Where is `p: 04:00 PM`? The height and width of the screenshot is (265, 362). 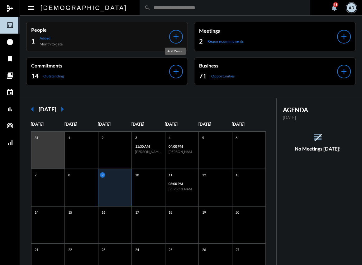 p: 04:00 PM is located at coordinates (182, 146).